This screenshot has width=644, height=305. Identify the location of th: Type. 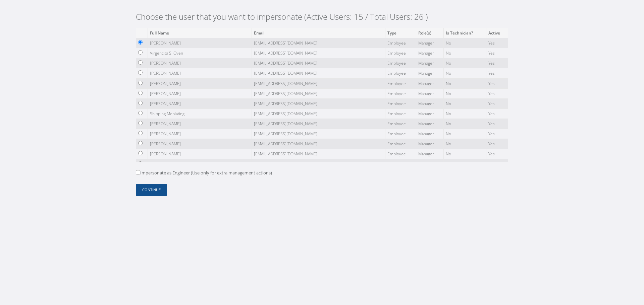
(400, 33).